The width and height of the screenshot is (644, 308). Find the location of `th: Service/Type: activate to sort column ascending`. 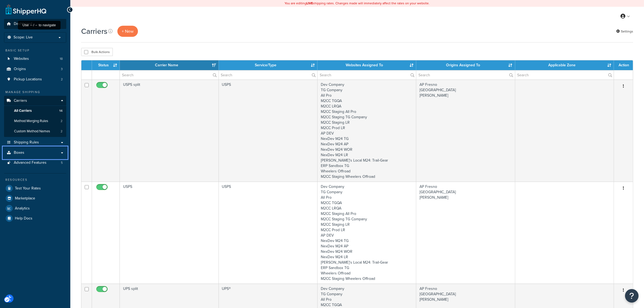

th: Service/Type: activate to sort column ascending is located at coordinates (268, 65).